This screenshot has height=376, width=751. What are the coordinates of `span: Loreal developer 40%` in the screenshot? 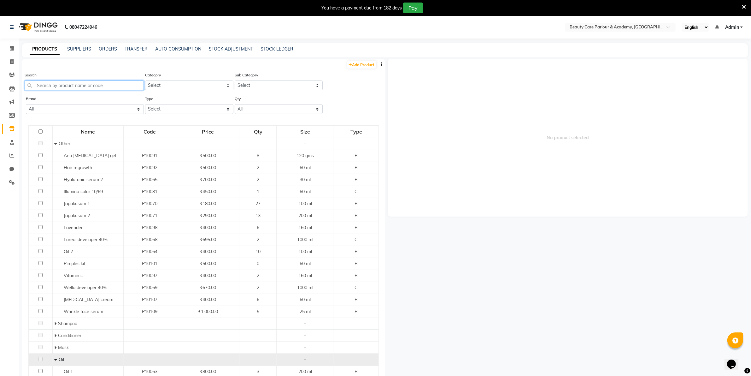 It's located at (85, 239).